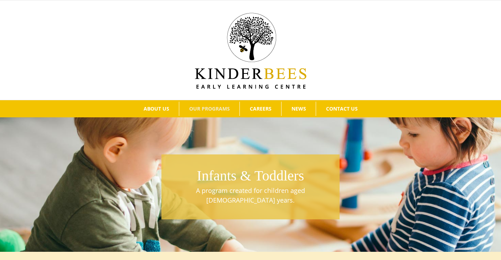 The width and height of the screenshot is (501, 260). Describe the element at coordinates (261, 109) in the screenshot. I see `a: CAREERS` at that location.